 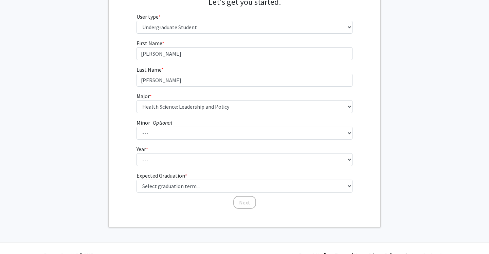 I want to click on label: Minor, so click(x=154, y=123).